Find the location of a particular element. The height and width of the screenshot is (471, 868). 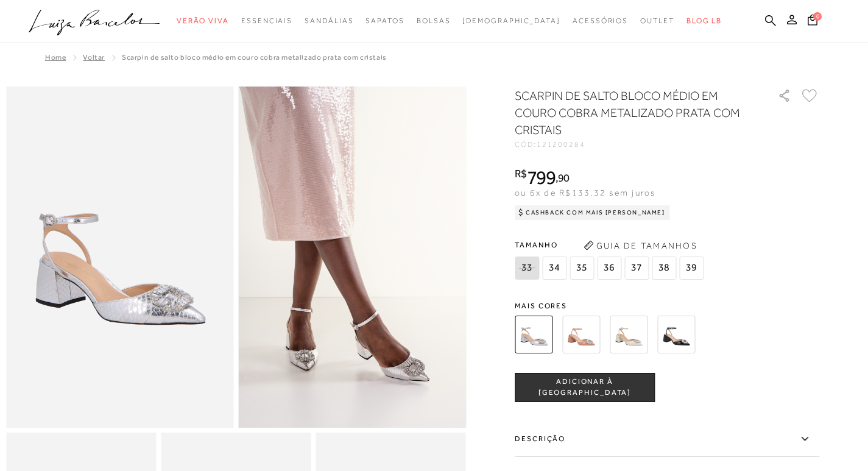

span: Bolsas is located at coordinates (434, 21).